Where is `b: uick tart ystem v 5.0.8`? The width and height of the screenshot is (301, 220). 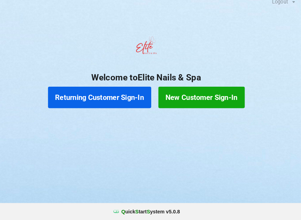
b: uick tart ystem v 5.0.8 is located at coordinates (155, 212).